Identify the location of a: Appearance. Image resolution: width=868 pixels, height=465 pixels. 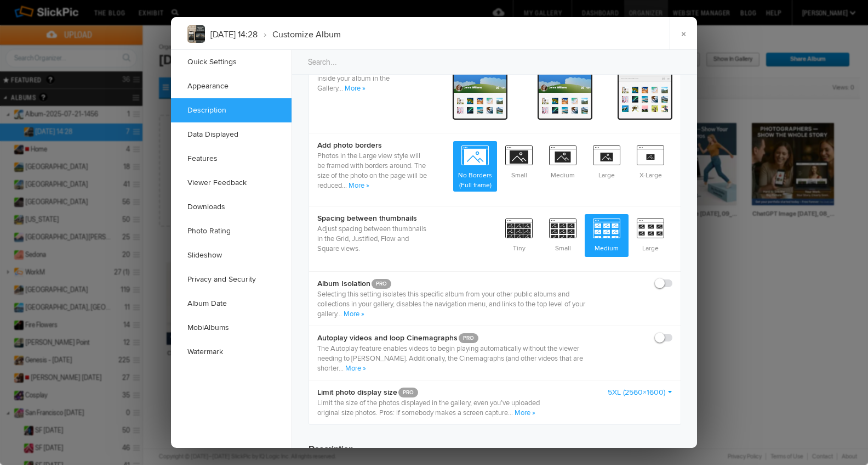
(231, 86).